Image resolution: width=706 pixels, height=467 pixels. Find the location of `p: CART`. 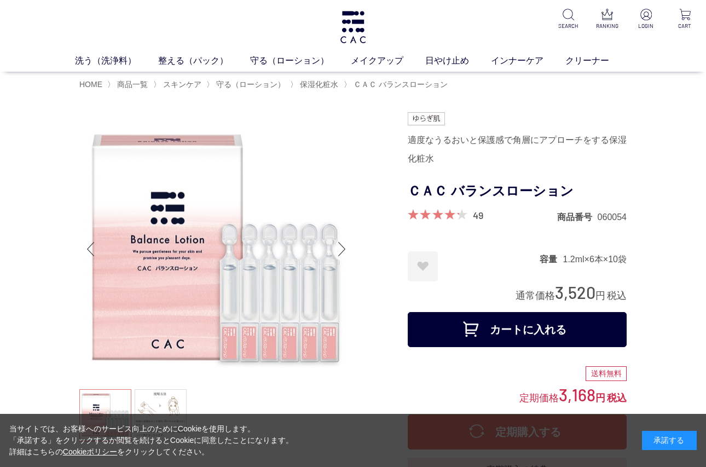

p: CART is located at coordinates (684, 26).